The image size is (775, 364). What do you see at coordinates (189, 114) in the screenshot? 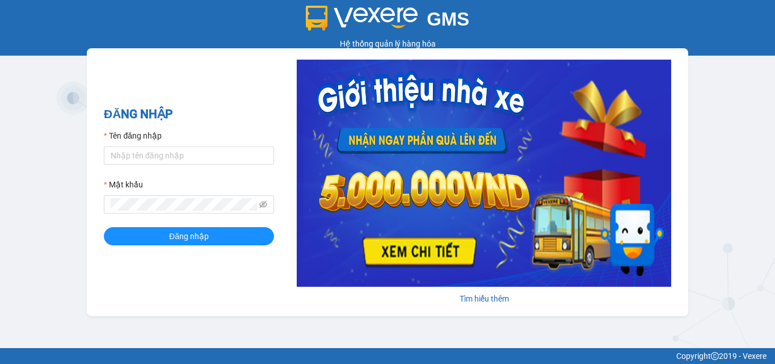
I see `h2: ĐĂNG NHẬP` at bounding box center [189, 114].